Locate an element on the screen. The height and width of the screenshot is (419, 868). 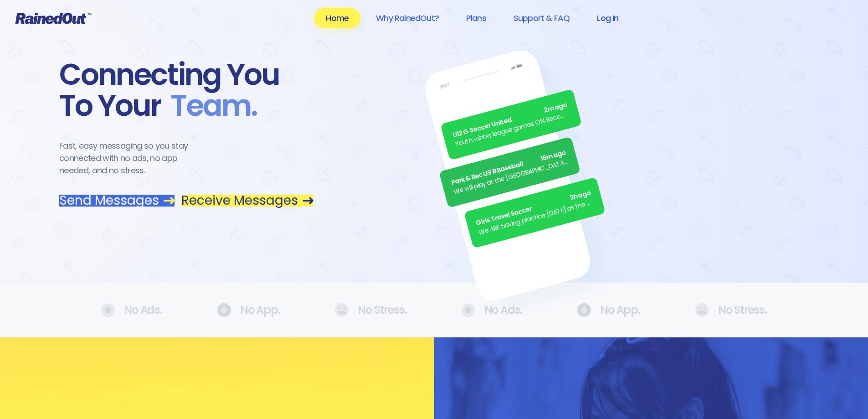
span: Send Messages is located at coordinates (117, 201).